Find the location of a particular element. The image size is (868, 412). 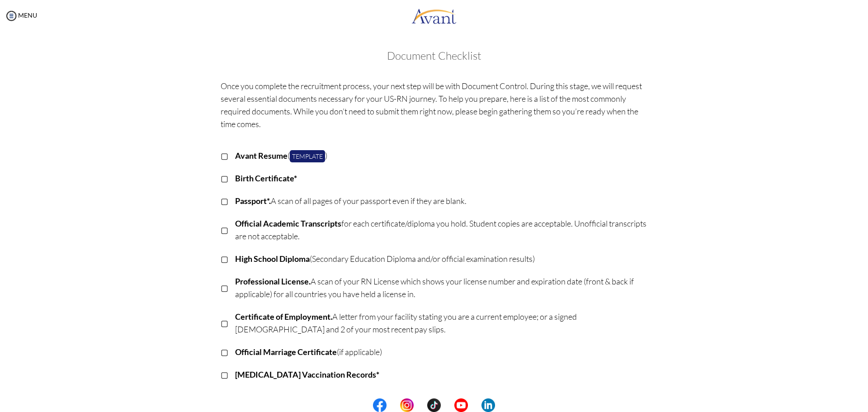

b: Certificate of Employment. is located at coordinates (284, 316).